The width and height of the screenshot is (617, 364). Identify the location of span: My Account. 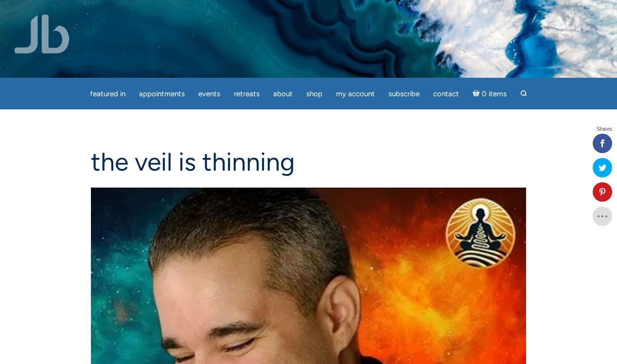
(356, 94).